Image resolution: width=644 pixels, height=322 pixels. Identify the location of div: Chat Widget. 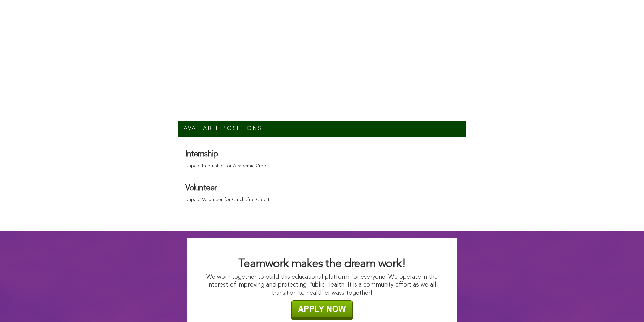
(627, 306).